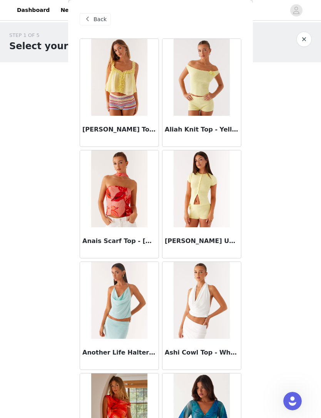 This screenshot has width=321, height=418. What do you see at coordinates (100, 19) in the screenshot?
I see `span: Back` at bounding box center [100, 19].